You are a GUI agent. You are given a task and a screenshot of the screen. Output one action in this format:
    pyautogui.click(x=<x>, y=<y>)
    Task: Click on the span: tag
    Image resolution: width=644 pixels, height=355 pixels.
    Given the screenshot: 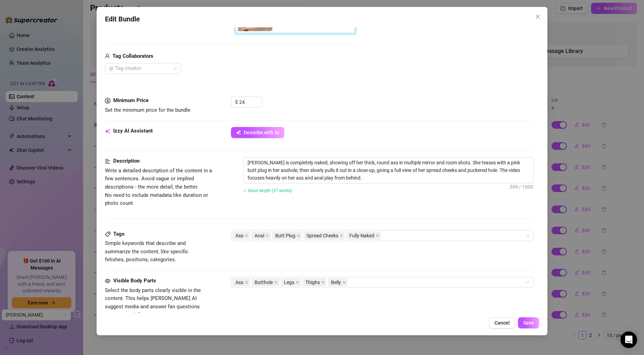 What is the action you would take?
    pyautogui.click(x=108, y=234)
    